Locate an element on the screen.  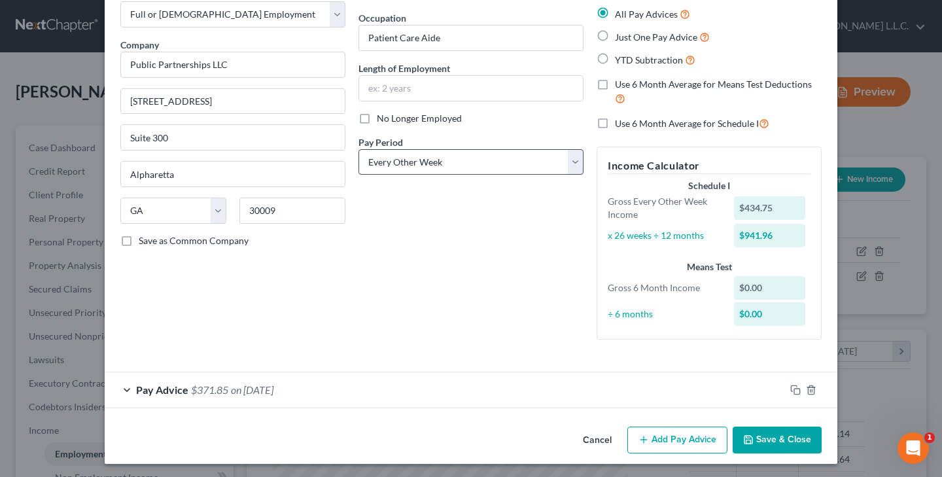
span: Pay Advice is located at coordinates (162, 389).